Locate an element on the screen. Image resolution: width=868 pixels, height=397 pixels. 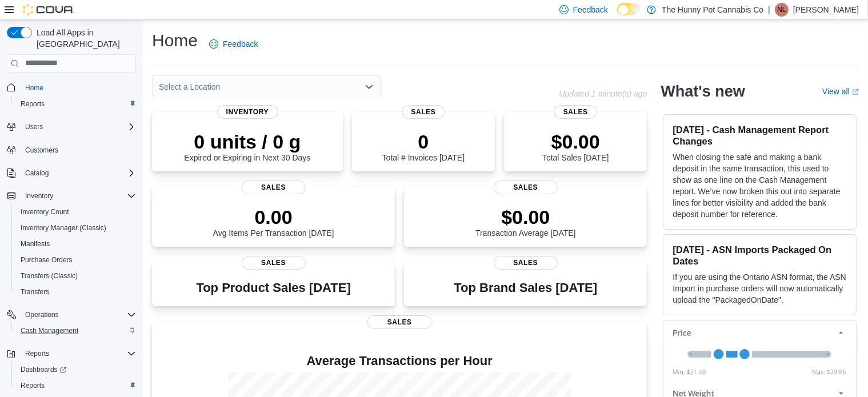
p: 0 is located at coordinates (423, 142).